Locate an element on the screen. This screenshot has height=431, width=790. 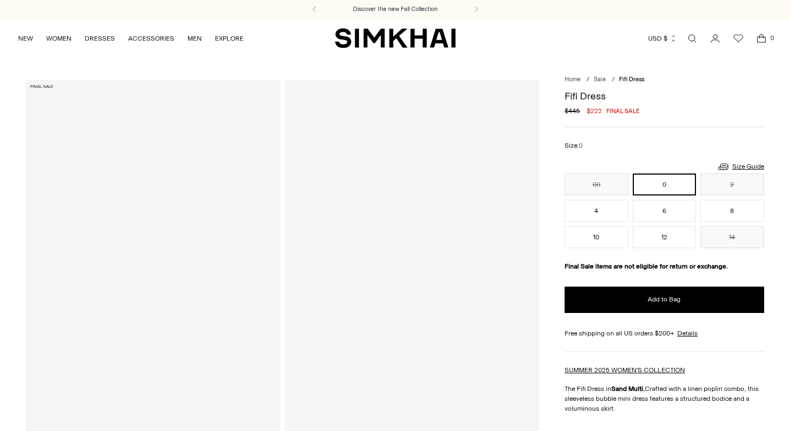
a: ACCESSORIES is located at coordinates (151, 38).